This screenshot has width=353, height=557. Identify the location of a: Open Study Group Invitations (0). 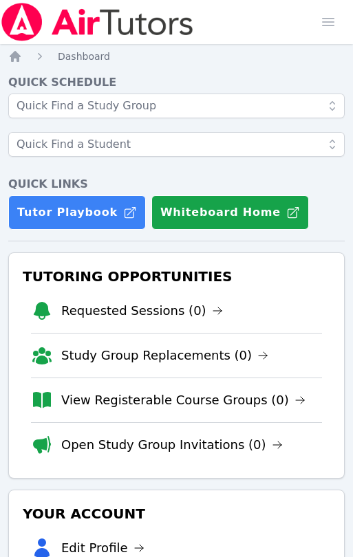
(172, 445).